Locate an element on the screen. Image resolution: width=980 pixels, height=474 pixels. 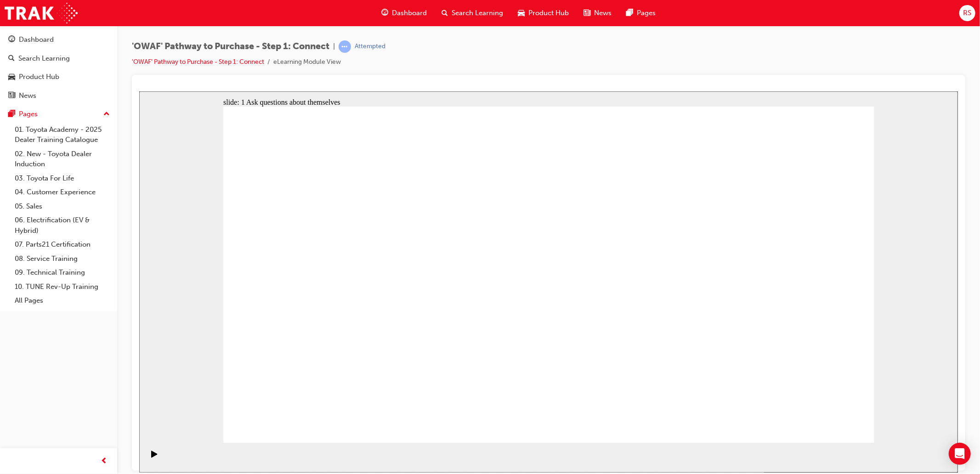
a: 'OWAF' Pathway to Purchase - Step 1: Connect is located at coordinates (198, 61).